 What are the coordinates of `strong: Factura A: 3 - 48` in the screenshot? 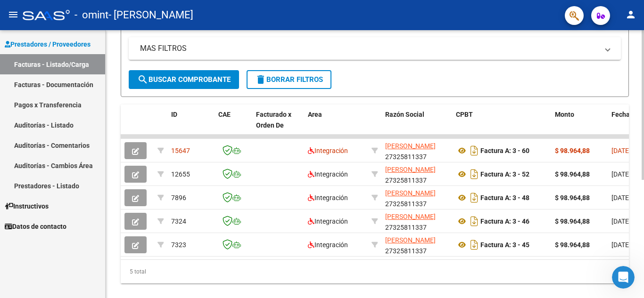 It's located at (504, 198).